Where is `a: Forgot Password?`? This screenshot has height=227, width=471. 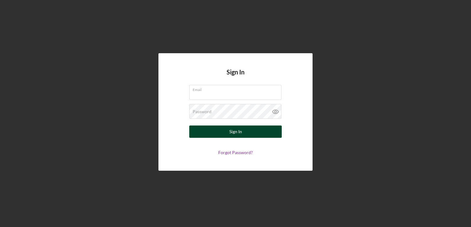 a: Forgot Password? is located at coordinates (235, 153).